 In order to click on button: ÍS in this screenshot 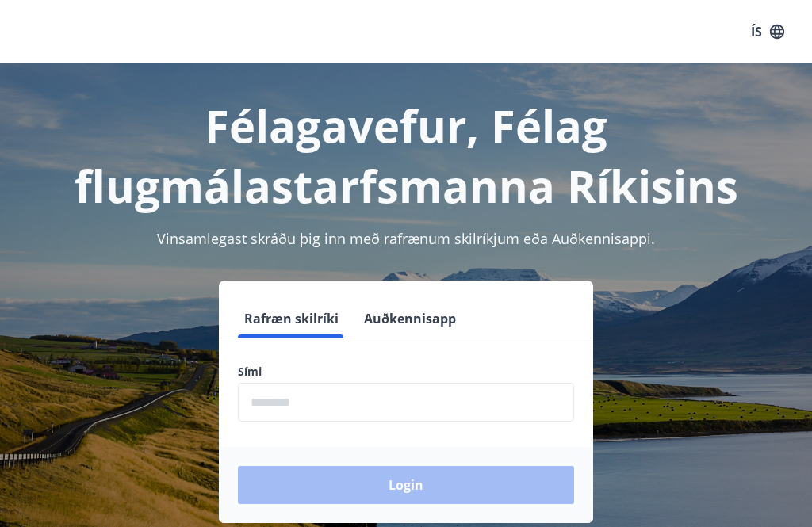, I will do `click(768, 31)`.